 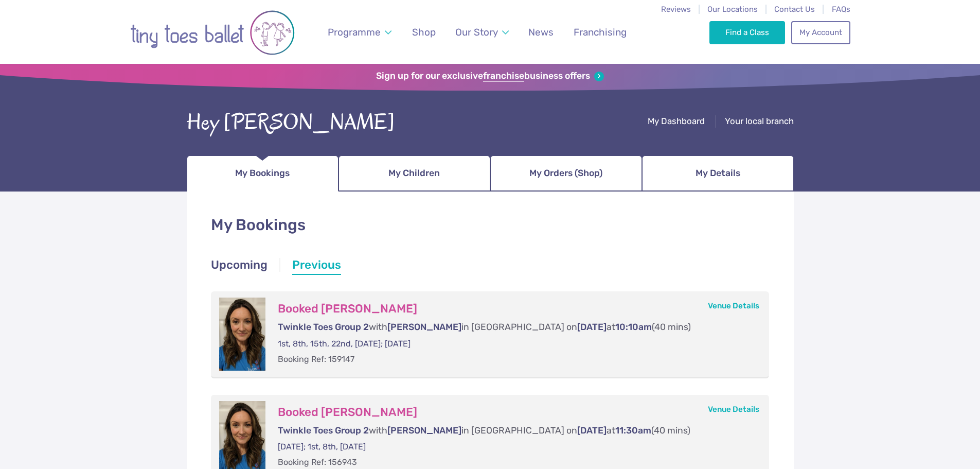 I want to click on span: Shop, so click(x=424, y=32).